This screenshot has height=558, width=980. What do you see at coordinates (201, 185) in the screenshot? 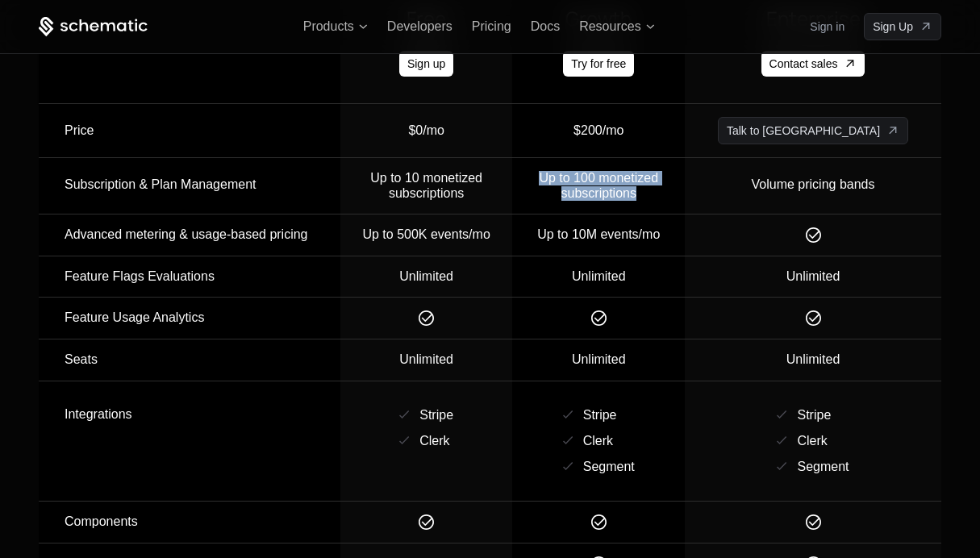
I see `div: Subscription & Plan Management` at bounding box center [201, 185].